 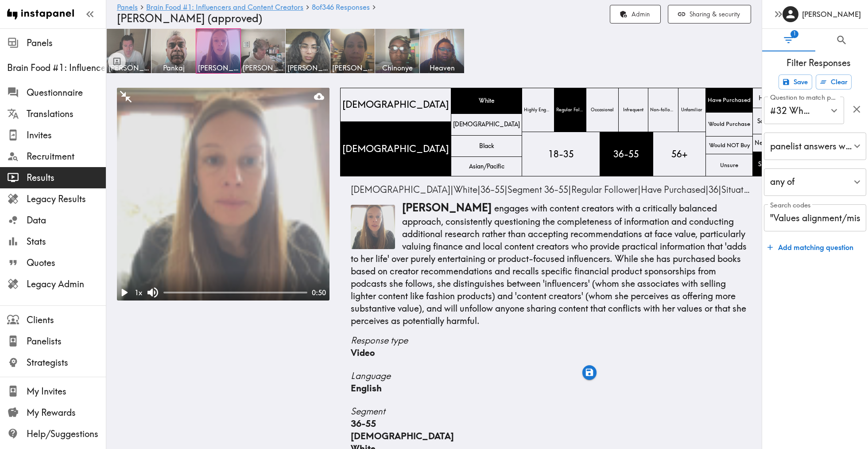 I want to click on span: My Rewards, so click(x=66, y=413).